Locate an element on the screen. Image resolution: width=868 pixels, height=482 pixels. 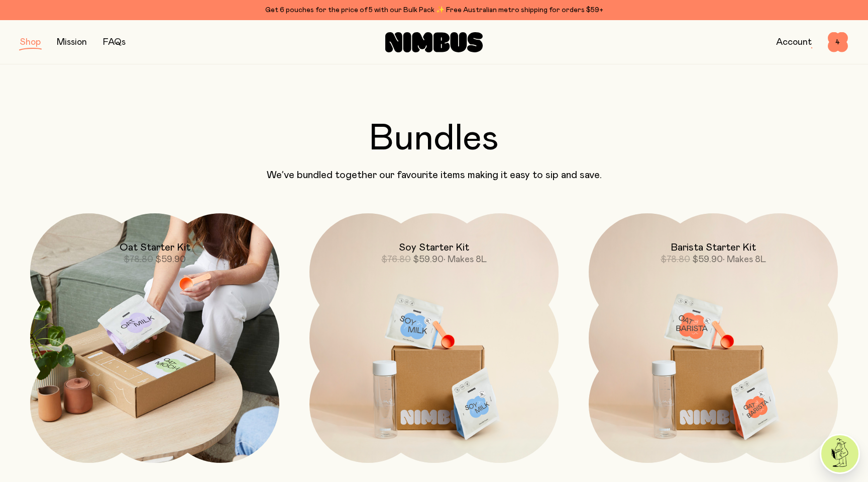
a: Soy Starter Kit$76.80$59.90• Makes 8L is located at coordinates (434, 338).